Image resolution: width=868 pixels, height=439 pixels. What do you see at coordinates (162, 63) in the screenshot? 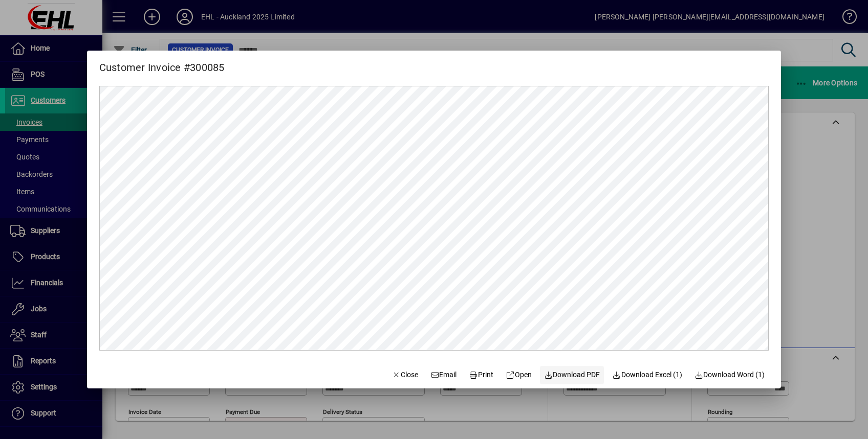
I see `h2: Customer Invoice #300085` at bounding box center [162, 63].